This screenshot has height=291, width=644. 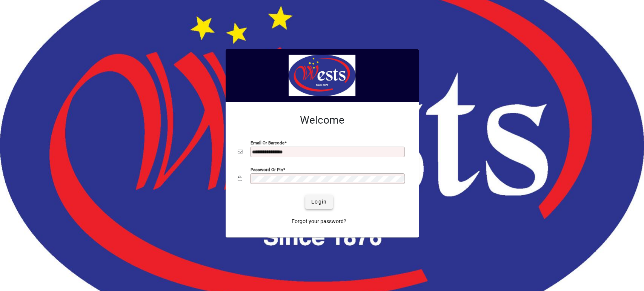 What do you see at coordinates (267, 143) in the screenshot?
I see `mat-label: Email or Barcode` at bounding box center [267, 143].